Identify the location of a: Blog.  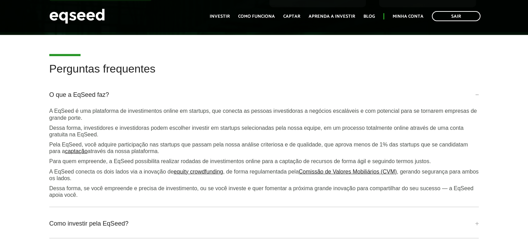
(369, 16).